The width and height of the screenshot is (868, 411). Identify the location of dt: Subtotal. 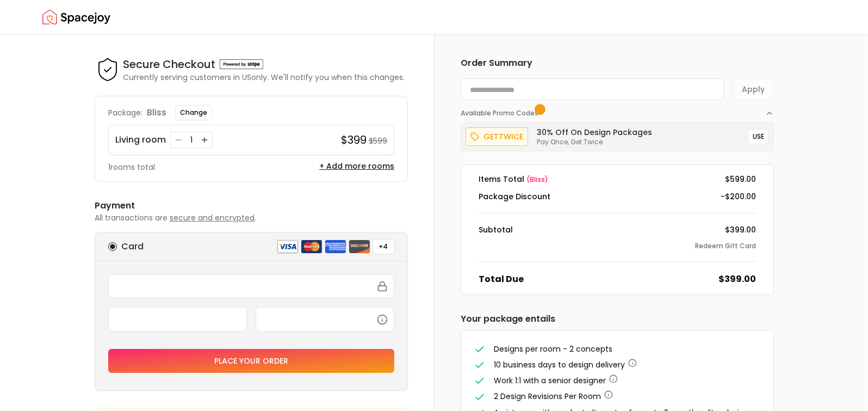
(495, 229).